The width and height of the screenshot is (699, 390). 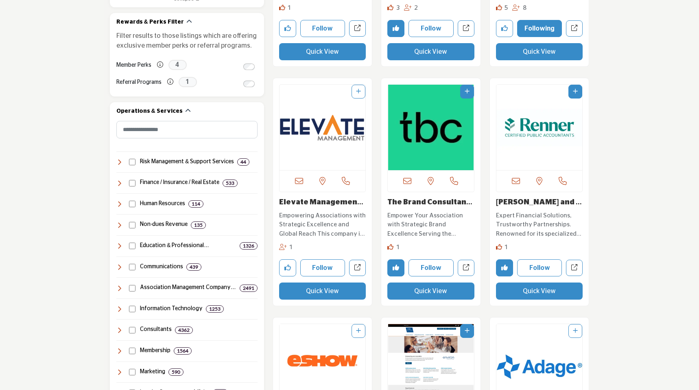 I want to click on div: 1326 Results For Education & Professional Development, so click(x=249, y=246).